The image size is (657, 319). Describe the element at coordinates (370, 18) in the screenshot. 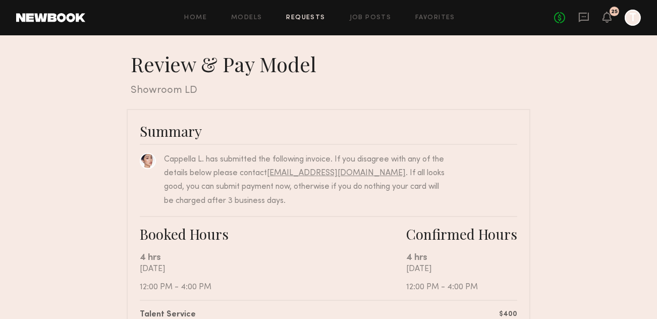

I see `a: Job Posts` at that location.